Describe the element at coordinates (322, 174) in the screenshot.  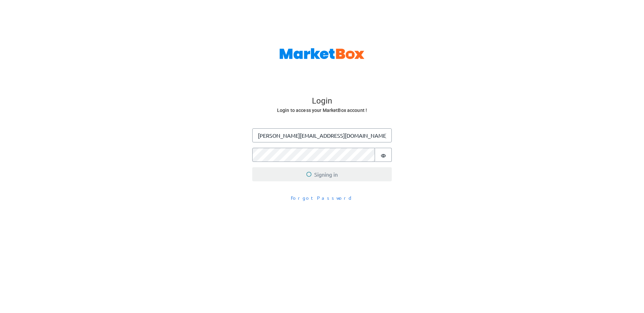
I see `button: Signing in` at that location.